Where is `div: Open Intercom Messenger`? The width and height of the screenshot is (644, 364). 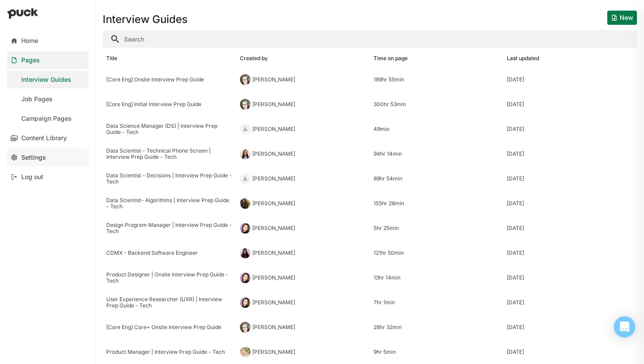
div: Open Intercom Messenger is located at coordinates (624, 327).